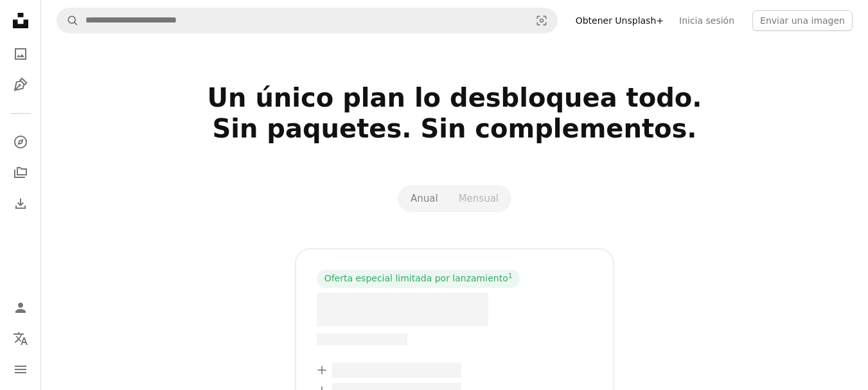  I want to click on button: Enviar una imagen, so click(802, 21).